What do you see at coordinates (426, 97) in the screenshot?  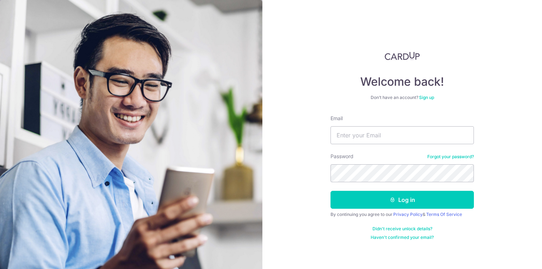 I see `a: Sign up` at bounding box center [426, 97].